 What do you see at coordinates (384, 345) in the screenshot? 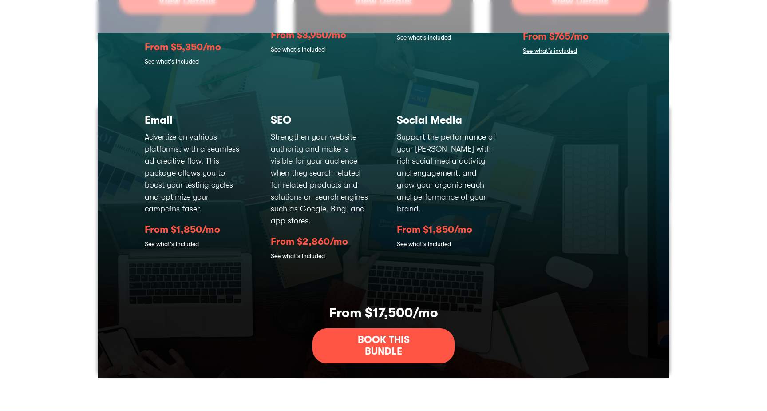
I see `div: BOOK THIS BUNDLE` at bounding box center [384, 345].